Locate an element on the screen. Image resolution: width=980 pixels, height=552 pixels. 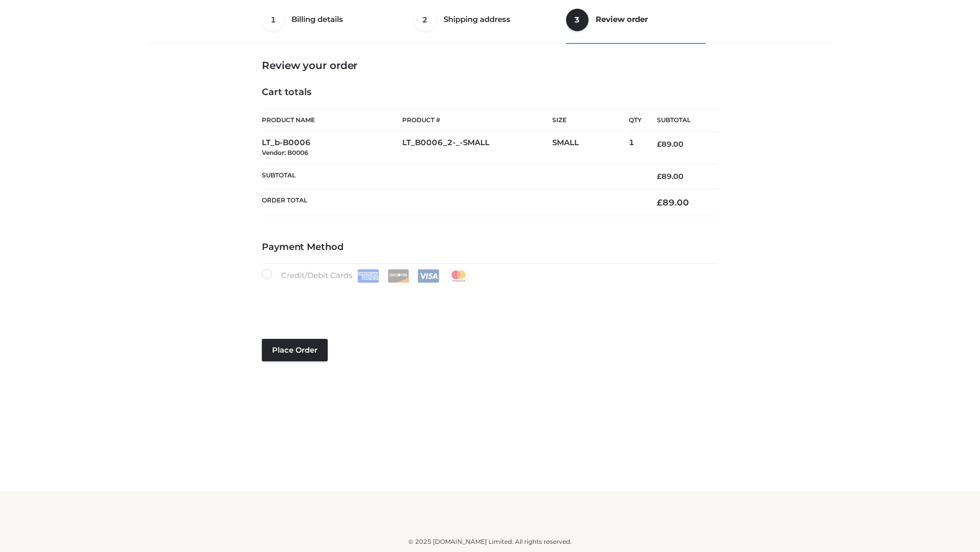
th: Qty is located at coordinates (635, 120).